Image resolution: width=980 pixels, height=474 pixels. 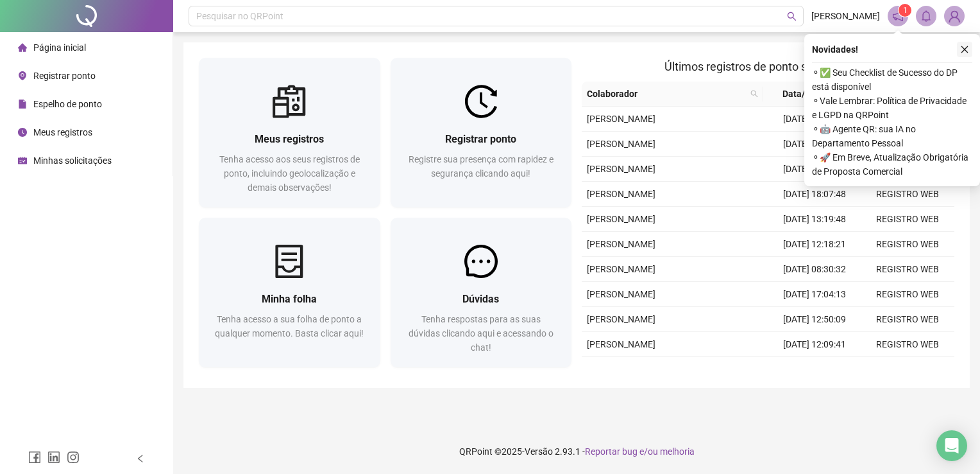 I want to click on span: Registre sua presença com rapidez e segurança clicando aqui!, so click(x=481, y=166).